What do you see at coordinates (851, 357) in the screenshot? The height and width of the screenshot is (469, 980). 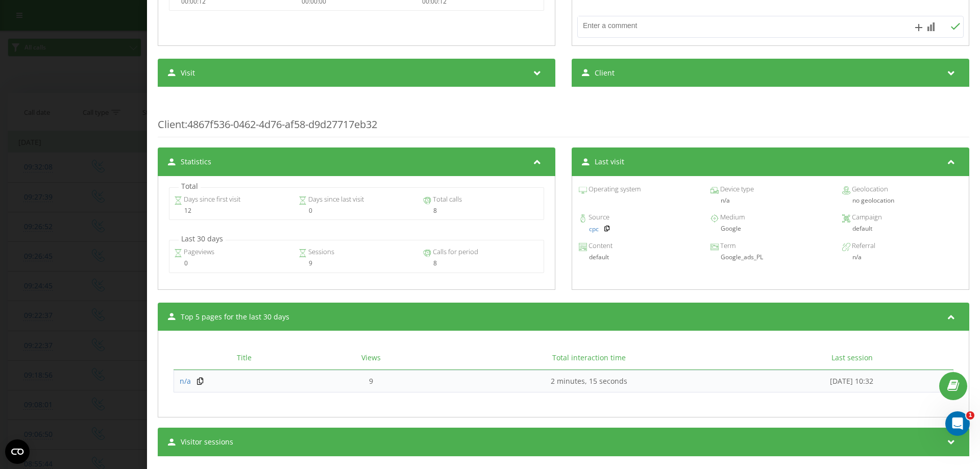 I see `th: Last session` at bounding box center [851, 357].